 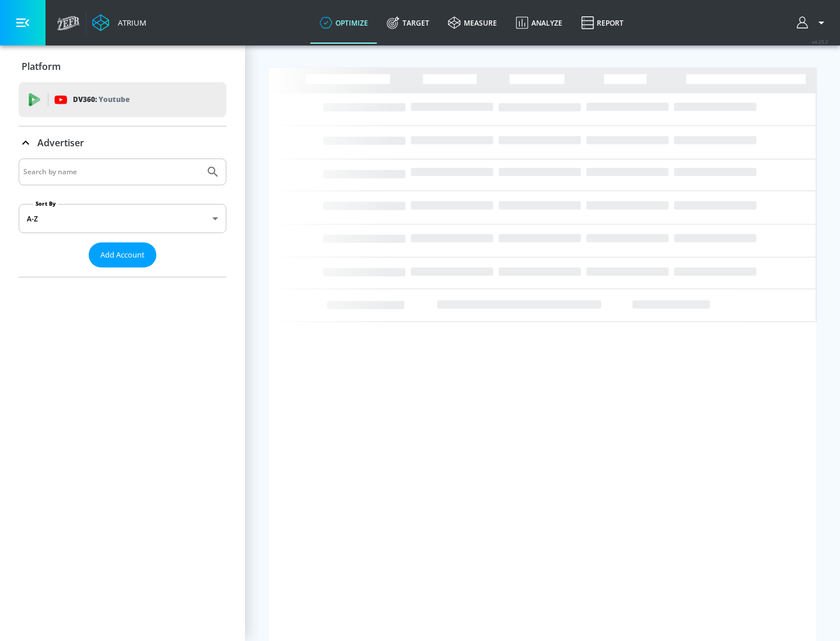 What do you see at coordinates (344, 23) in the screenshot?
I see `a: optimize` at bounding box center [344, 23].